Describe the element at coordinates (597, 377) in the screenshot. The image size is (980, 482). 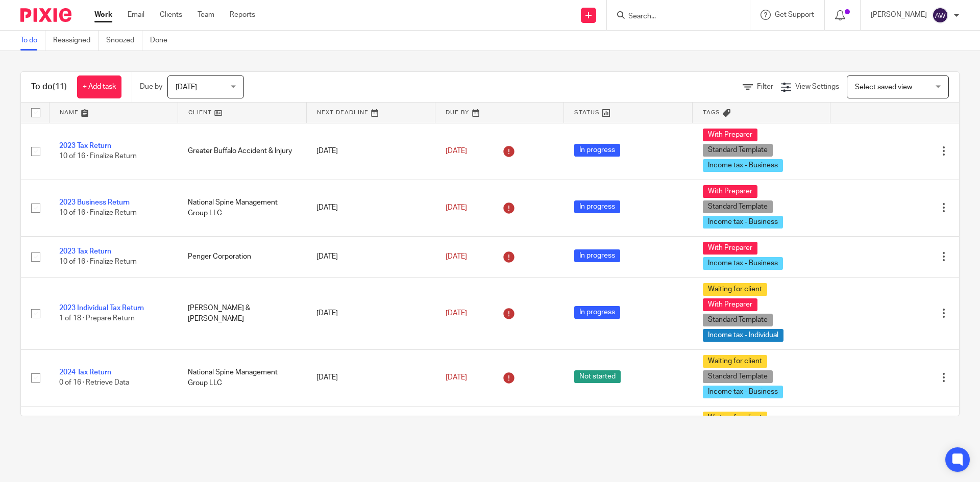
I see `span: Not started` at that location.